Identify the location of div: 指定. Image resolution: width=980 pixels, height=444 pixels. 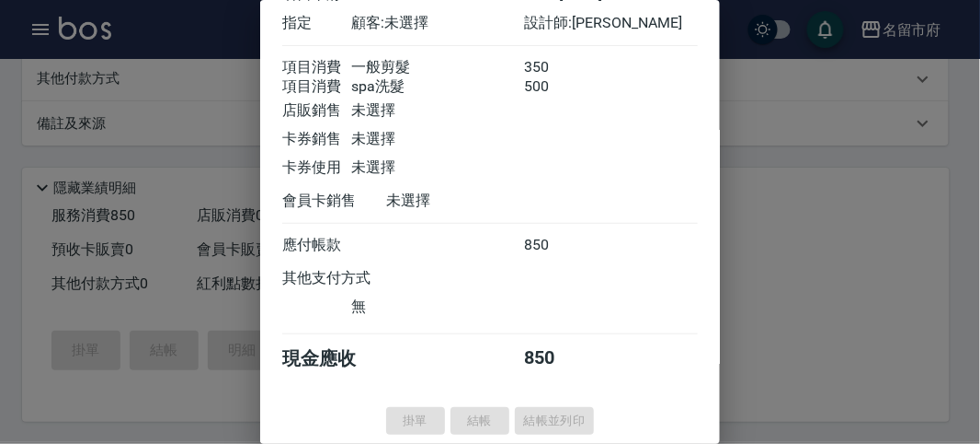
(316, 23).